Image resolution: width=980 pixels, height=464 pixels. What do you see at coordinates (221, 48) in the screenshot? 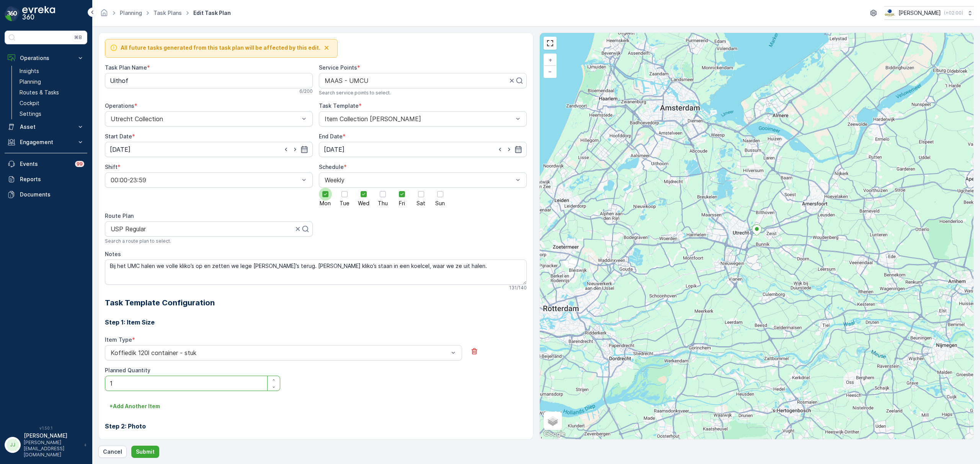
I see `span: All future tasks generated from this task plan will be affected by this edit.` at bounding box center [221, 48].